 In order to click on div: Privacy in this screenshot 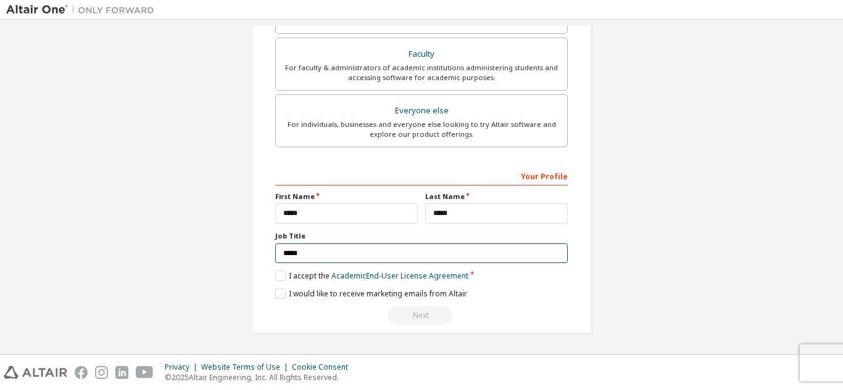, I will do `click(183, 368)`.